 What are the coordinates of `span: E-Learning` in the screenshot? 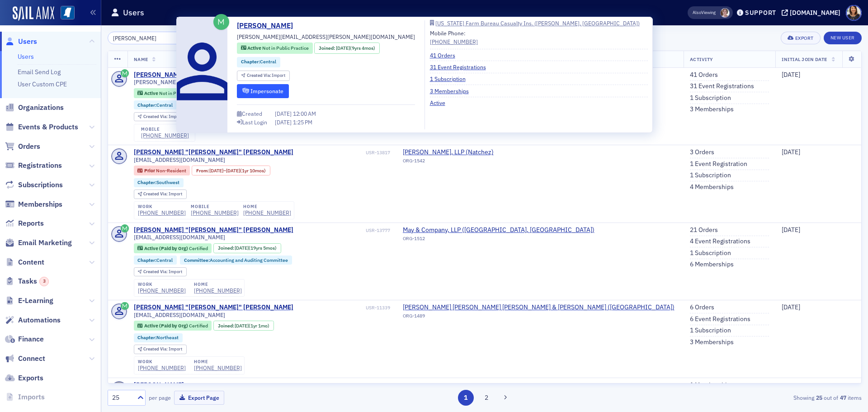 It's located at (36, 300).